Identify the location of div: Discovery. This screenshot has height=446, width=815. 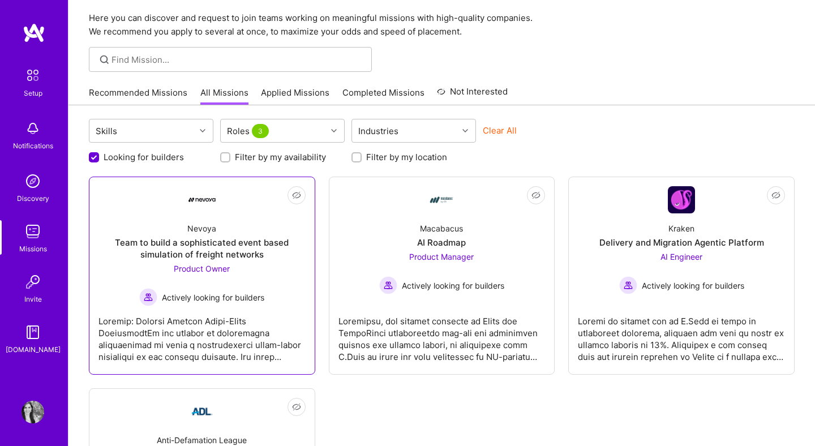
(33, 198).